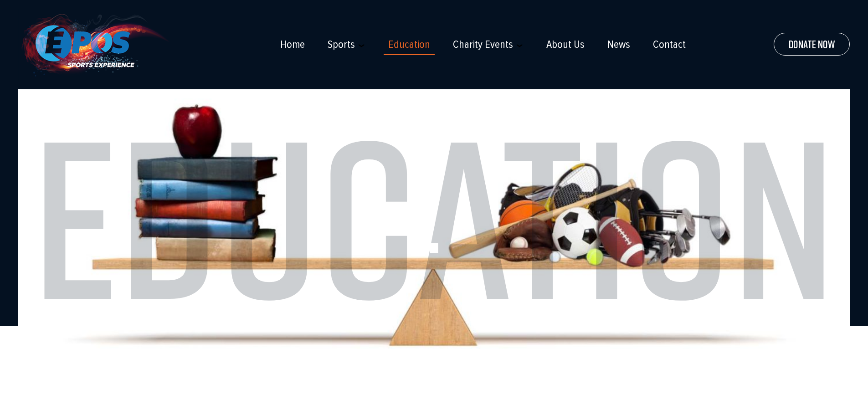 This screenshot has width=868, height=415. What do you see at coordinates (341, 44) in the screenshot?
I see `a: Sports` at bounding box center [341, 44].